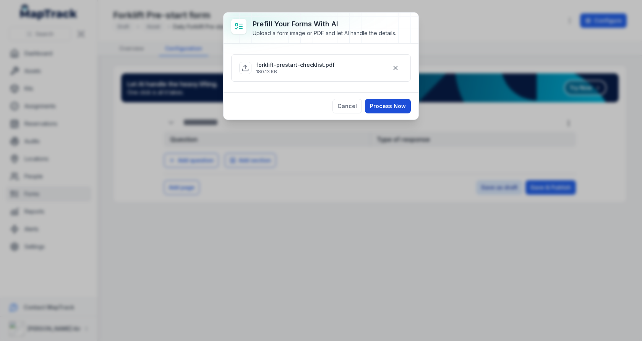 The image size is (642, 341). I want to click on h3: Prefill Your Forms with AI, so click(325, 24).